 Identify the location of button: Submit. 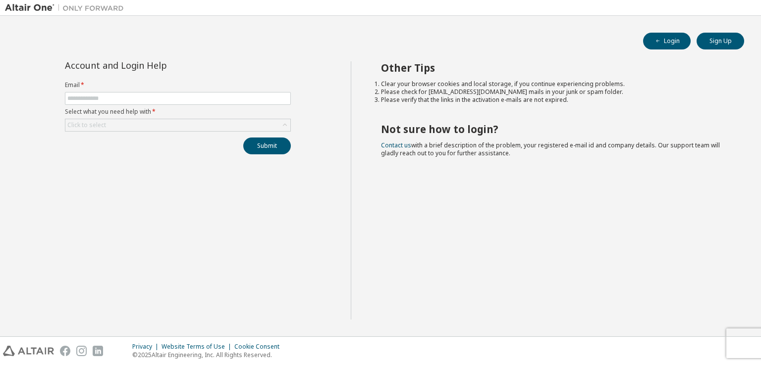
(267, 146).